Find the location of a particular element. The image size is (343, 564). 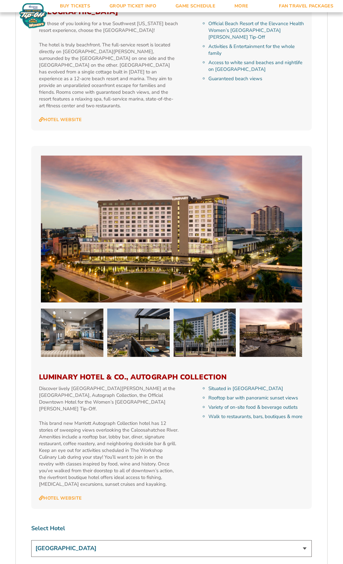

li: Walk to restaurants, bars, boutiques & more is located at coordinates (256, 417).